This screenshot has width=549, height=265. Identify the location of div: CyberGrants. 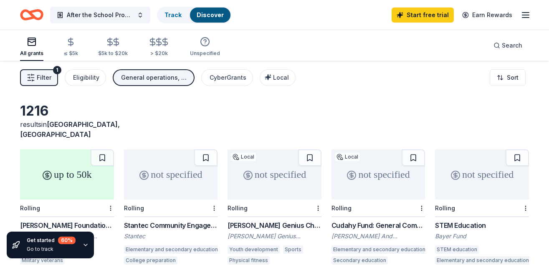
(228, 78).